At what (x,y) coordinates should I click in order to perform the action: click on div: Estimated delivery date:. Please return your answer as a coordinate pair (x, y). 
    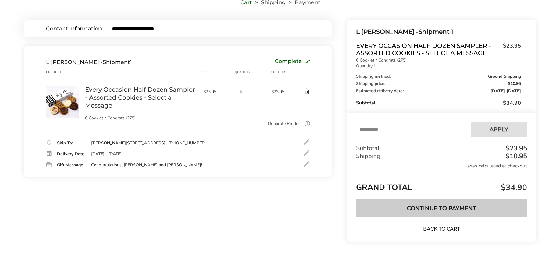
    Looking at the image, I should click on (438, 91).